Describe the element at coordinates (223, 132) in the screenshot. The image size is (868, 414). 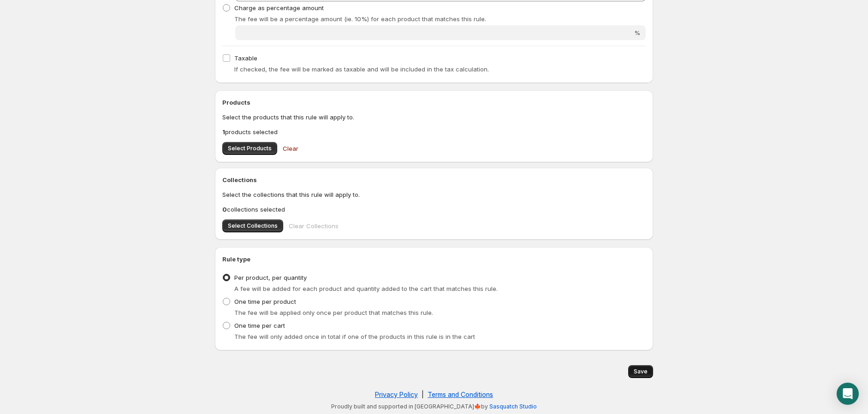
I see `b: 1` at that location.